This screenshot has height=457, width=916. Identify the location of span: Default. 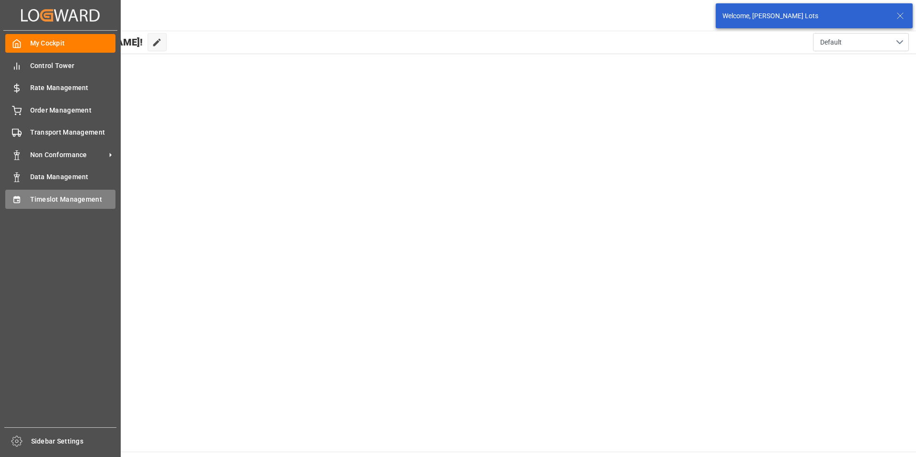
(831, 42).